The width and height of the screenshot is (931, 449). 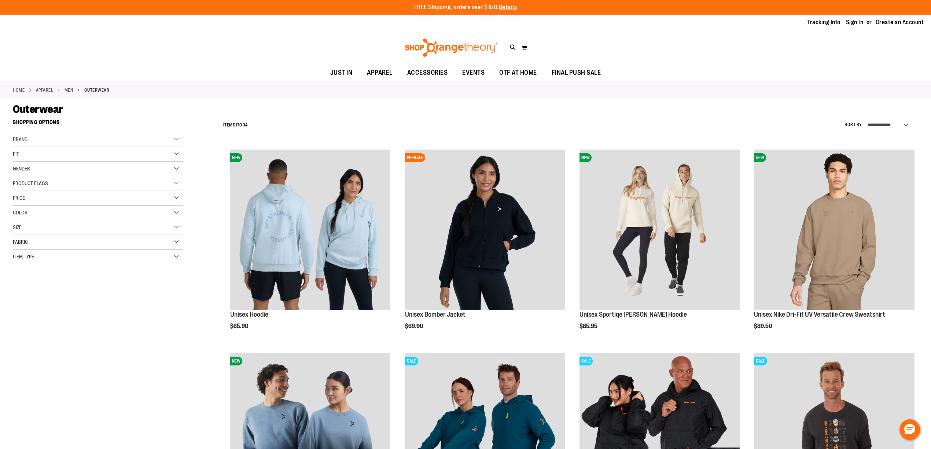 I want to click on span: Size, so click(x=17, y=227).